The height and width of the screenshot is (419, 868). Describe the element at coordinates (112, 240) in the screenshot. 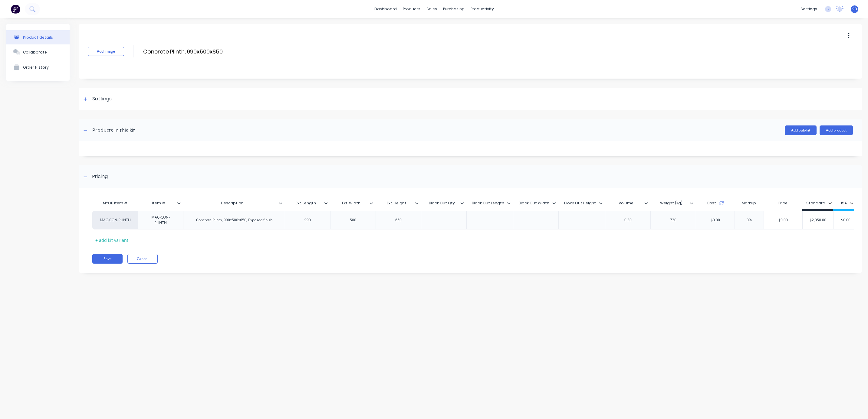

I see `div: + add kit variant` at that location.